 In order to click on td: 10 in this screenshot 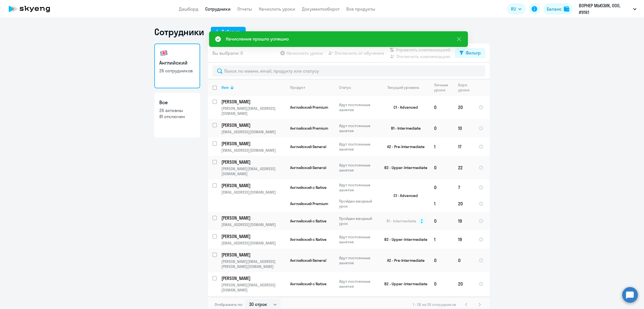, I will do `click(464, 128)`.